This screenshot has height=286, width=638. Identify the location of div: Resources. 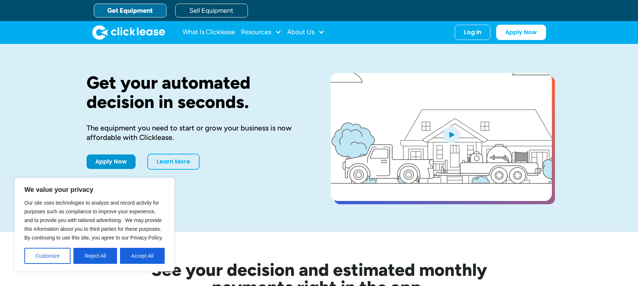
(261, 32).